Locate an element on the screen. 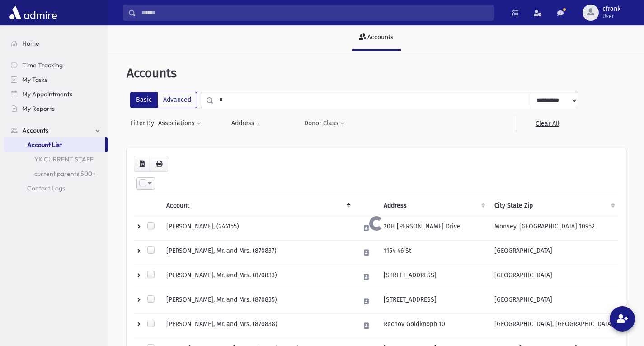 The height and width of the screenshot is (346, 644). a: Account List is located at coordinates (54, 144).